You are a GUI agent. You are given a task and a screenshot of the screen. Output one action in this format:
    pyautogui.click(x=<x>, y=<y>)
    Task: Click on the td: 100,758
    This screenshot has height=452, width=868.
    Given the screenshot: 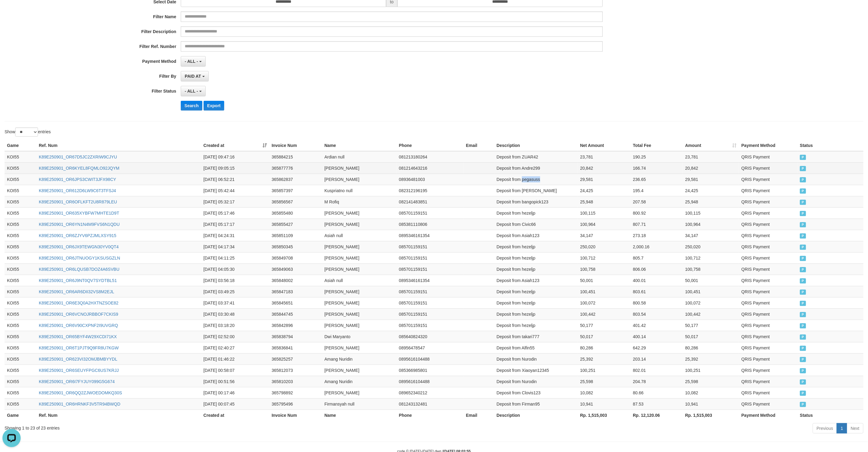 What is the action you would take?
    pyautogui.click(x=711, y=269)
    